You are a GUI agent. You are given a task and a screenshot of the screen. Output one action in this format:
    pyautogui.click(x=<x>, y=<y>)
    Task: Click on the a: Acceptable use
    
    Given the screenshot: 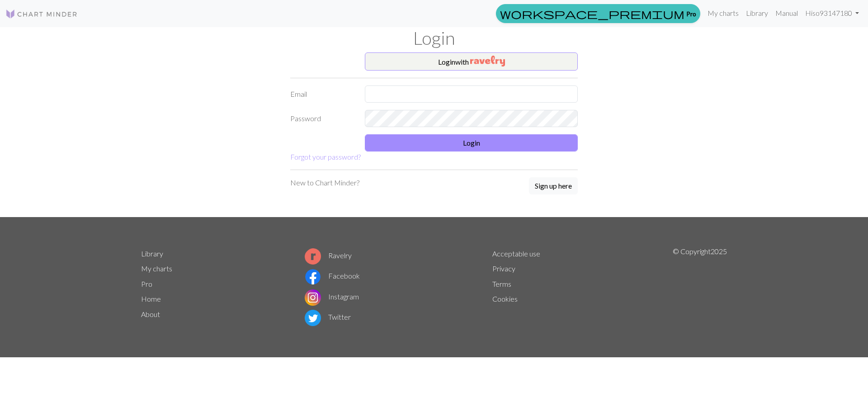 What is the action you would take?
    pyautogui.click(x=517, y=253)
    